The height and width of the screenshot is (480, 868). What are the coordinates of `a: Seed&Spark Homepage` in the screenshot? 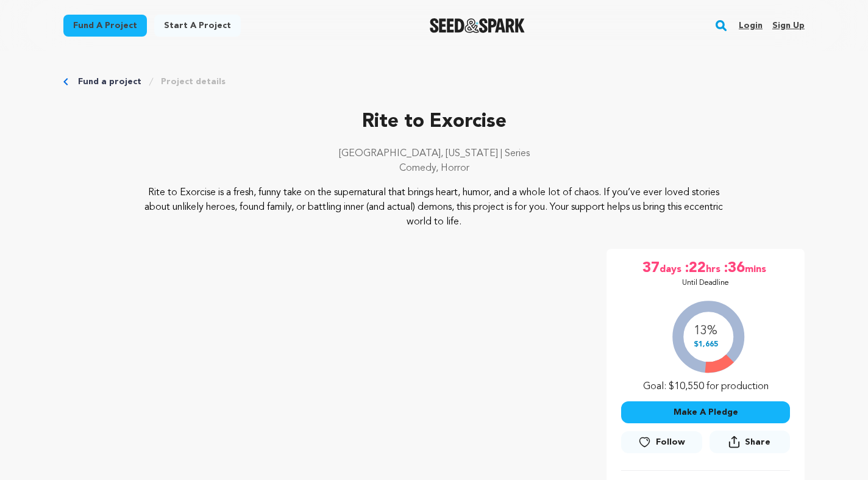 It's located at (477, 25).